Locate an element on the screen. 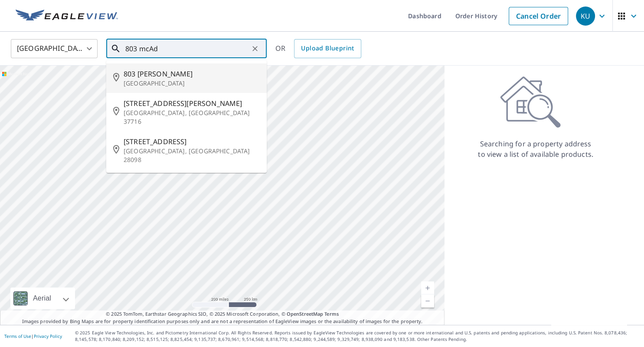 The height and width of the screenshot is (347, 644). span: © 2025 TomTom, Earthstar Geographics SIO, © 2025 Microsoft Corporation, © is located at coordinates (222, 314).